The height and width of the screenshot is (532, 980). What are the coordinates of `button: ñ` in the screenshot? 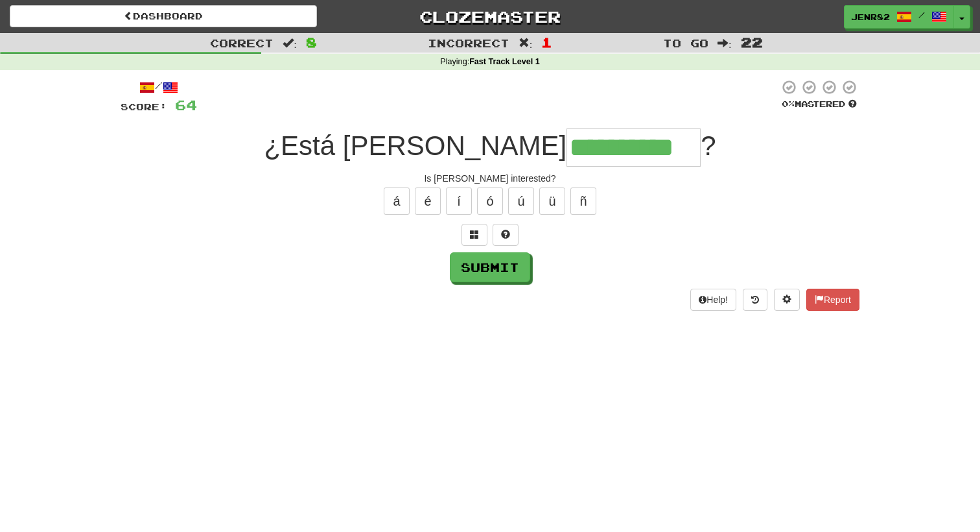 It's located at (584, 201).